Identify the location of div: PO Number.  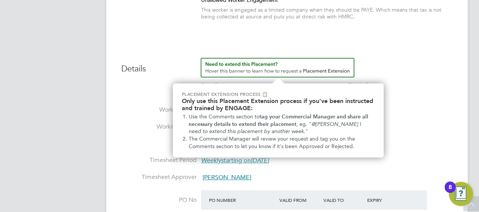
(242, 200).